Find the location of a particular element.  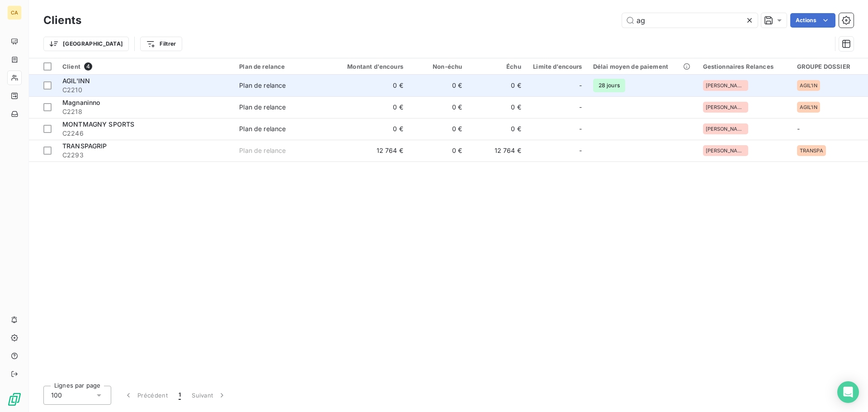

span: C2218 is located at coordinates (145, 112).